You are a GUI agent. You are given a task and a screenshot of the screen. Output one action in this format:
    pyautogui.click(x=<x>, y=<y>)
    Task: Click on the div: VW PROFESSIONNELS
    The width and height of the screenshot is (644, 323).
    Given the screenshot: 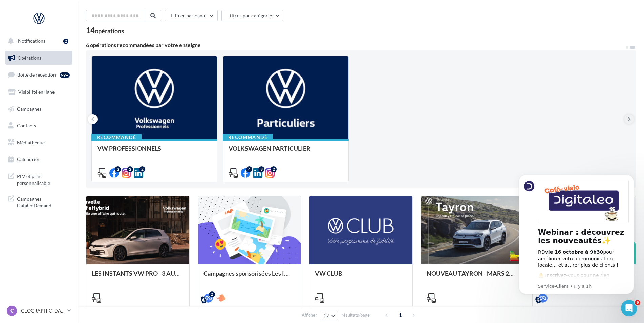 What is the action you would take?
    pyautogui.click(x=154, y=152)
    